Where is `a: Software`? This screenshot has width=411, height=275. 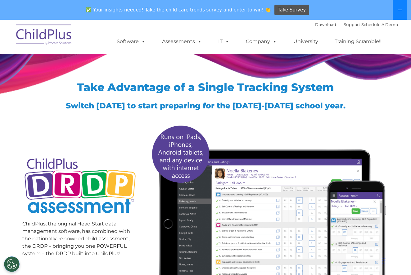 a: Software is located at coordinates (131, 42).